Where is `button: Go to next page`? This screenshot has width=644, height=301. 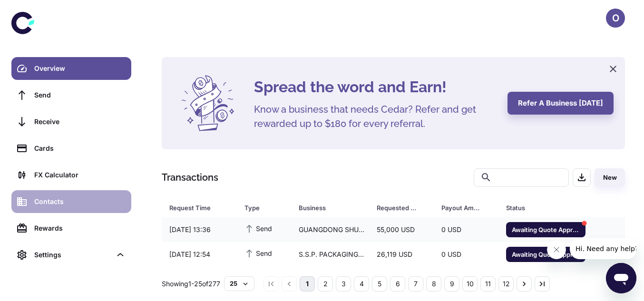 button: Go to next page is located at coordinates (524, 284).